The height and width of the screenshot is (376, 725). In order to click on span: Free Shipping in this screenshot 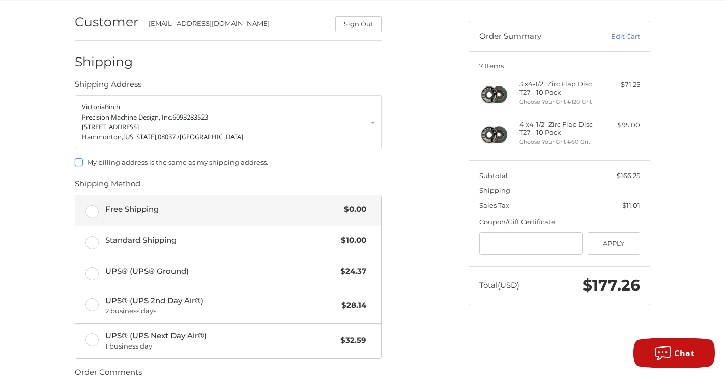, I will do `click(222, 209)`.